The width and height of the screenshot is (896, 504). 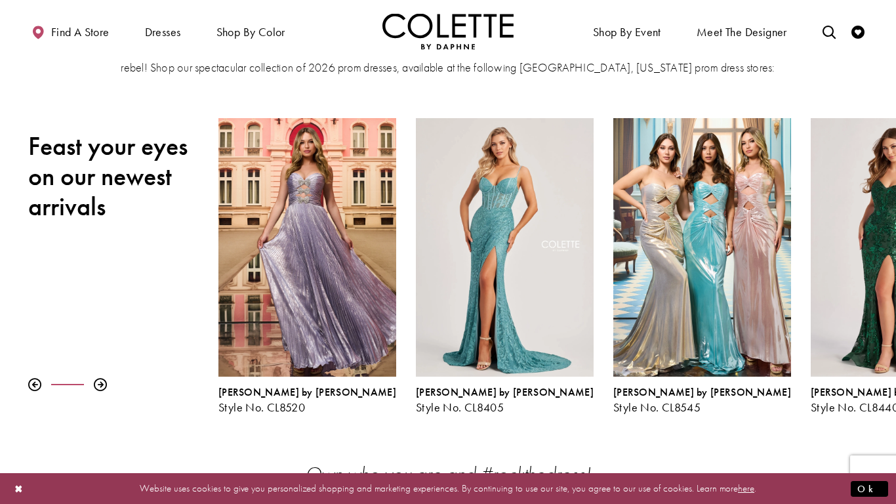 What do you see at coordinates (70, 31) in the screenshot?
I see `a: Find a store` at bounding box center [70, 31].